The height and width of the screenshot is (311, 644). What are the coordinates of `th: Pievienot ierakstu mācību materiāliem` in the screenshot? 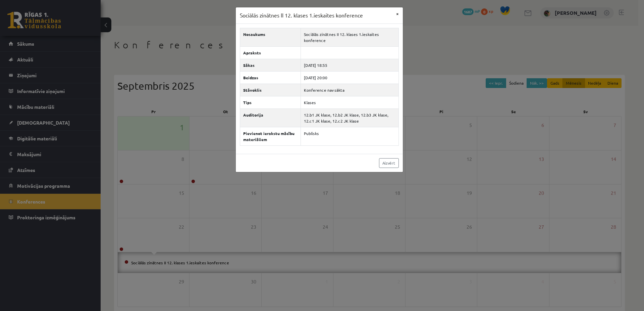 It's located at (270, 136).